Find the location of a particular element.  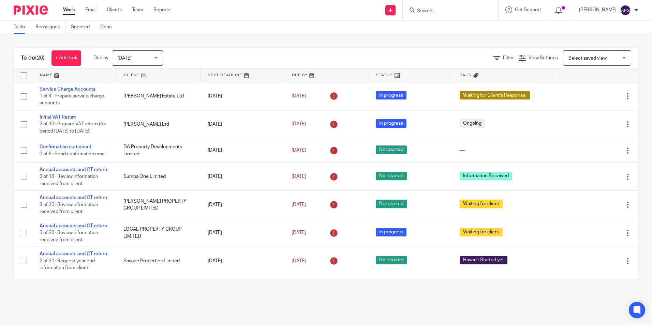

a: Snoozed is located at coordinates (83, 27).